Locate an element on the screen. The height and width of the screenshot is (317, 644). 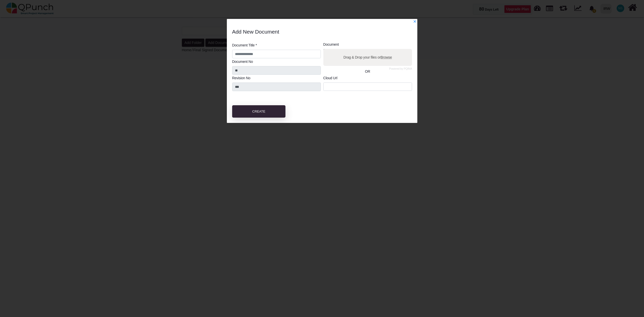
button: Create is located at coordinates (259, 112).